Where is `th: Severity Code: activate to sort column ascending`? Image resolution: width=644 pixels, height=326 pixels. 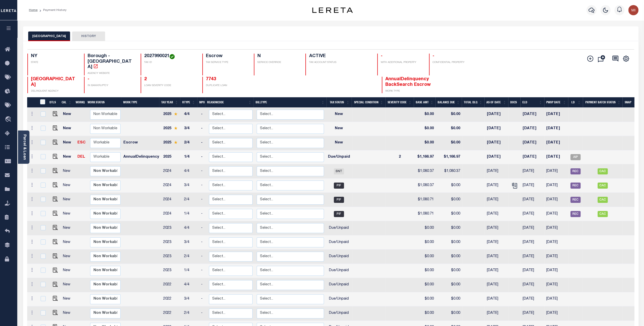 th: Severity Code: activate to sort column ascending is located at coordinates (400, 102).